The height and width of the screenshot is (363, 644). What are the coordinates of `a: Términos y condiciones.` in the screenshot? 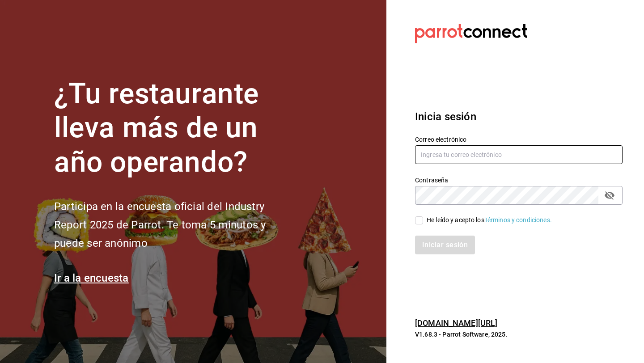 It's located at (518, 220).